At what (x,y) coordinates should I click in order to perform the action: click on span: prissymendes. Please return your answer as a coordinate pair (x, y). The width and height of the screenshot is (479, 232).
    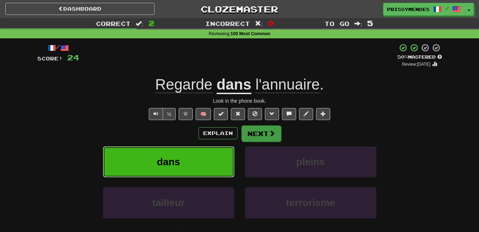
    Looking at the image, I should click on (408, 9).